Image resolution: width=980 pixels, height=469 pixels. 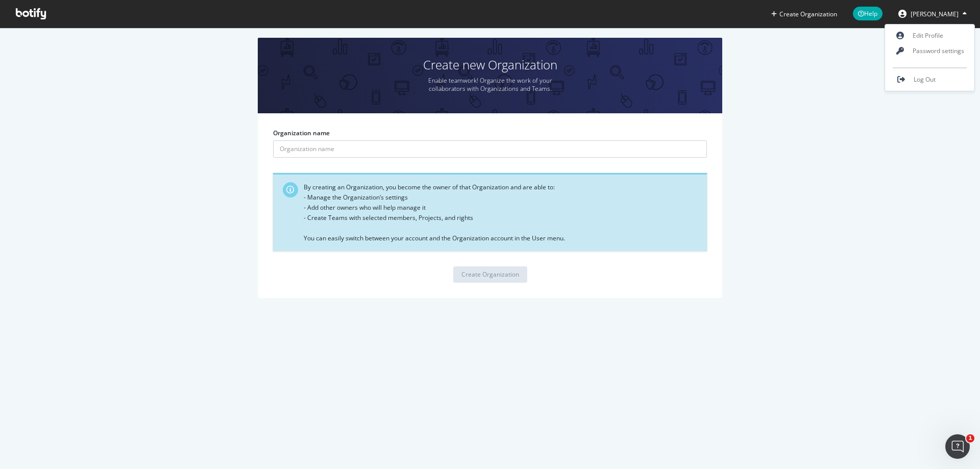 What do you see at coordinates (490, 149) in the screenshot?
I see `input: Organization name` at bounding box center [490, 149].